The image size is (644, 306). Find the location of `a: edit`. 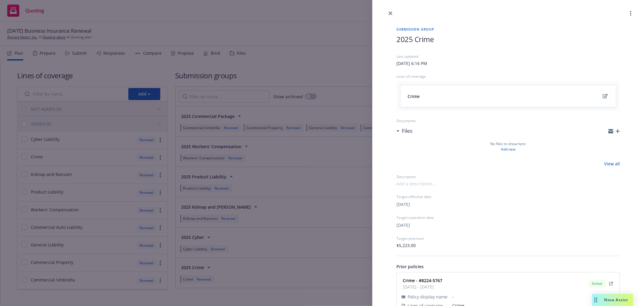

a: edit is located at coordinates (605, 96).